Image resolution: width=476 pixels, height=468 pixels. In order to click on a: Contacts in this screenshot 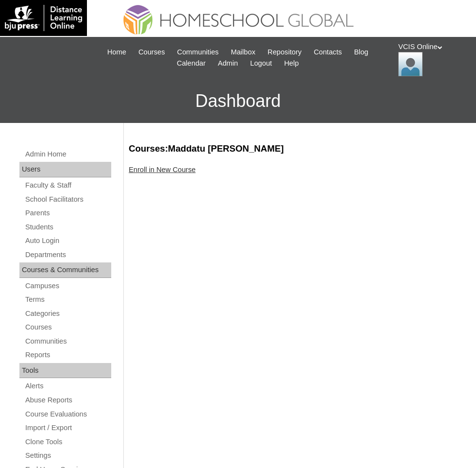, I will do `click(328, 52)`.